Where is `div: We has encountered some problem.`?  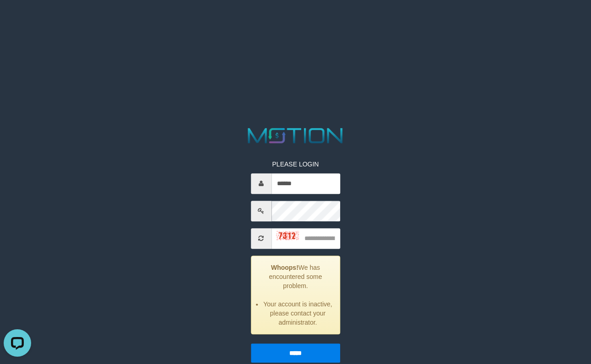
div: We has encountered some problem. is located at coordinates (296, 295).